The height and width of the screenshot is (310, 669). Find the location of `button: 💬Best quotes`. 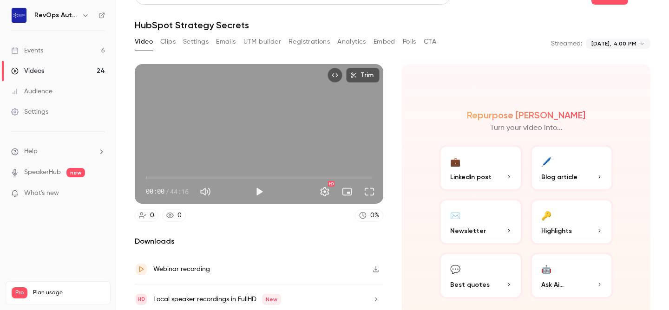

button: 💬Best quotes is located at coordinates (481, 276).